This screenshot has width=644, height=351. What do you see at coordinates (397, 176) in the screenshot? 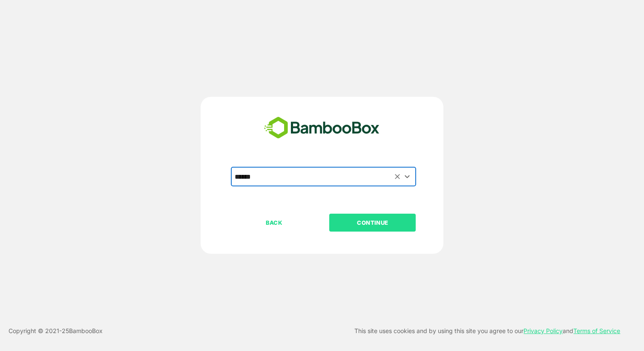
I see `button: Clear` at bounding box center [397, 176].